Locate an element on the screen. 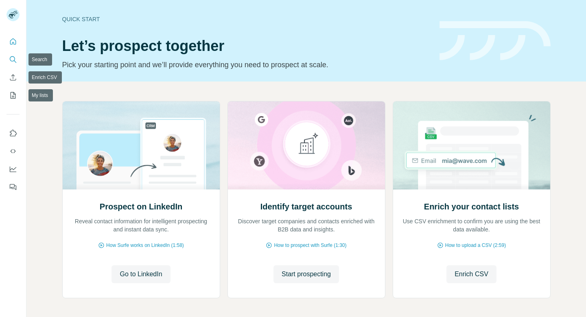 The image size is (586, 317). span: How Surfe works on LinkedIn (1:58) is located at coordinates (145, 245).